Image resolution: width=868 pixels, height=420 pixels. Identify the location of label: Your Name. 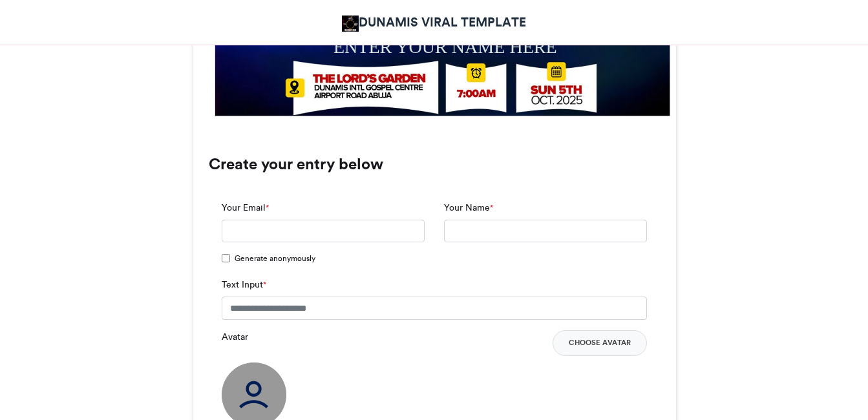
(469, 208).